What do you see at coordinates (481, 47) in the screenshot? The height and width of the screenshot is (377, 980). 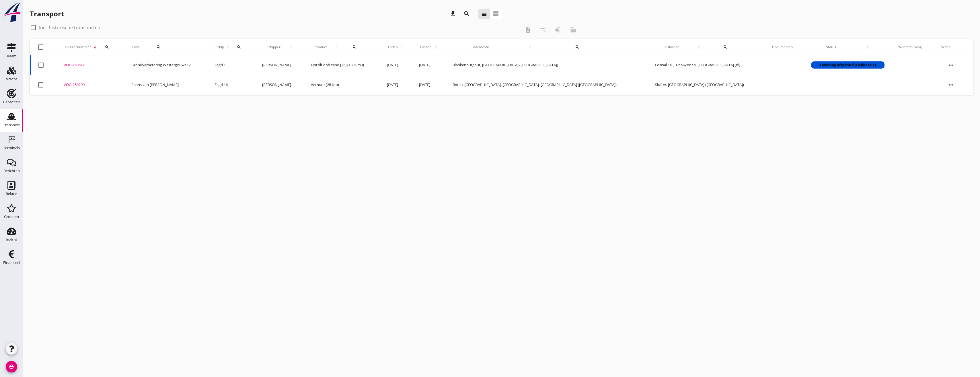 I see `span: Laadlocatie` at bounding box center [481, 47].